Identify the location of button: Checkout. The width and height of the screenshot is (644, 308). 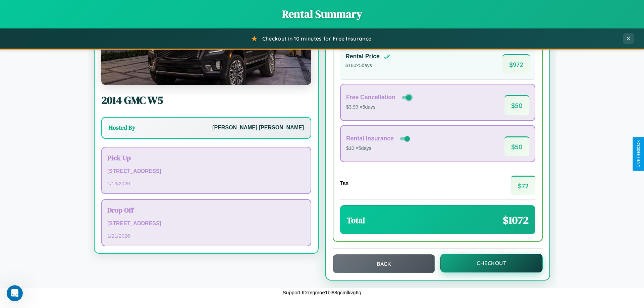
(492, 263).